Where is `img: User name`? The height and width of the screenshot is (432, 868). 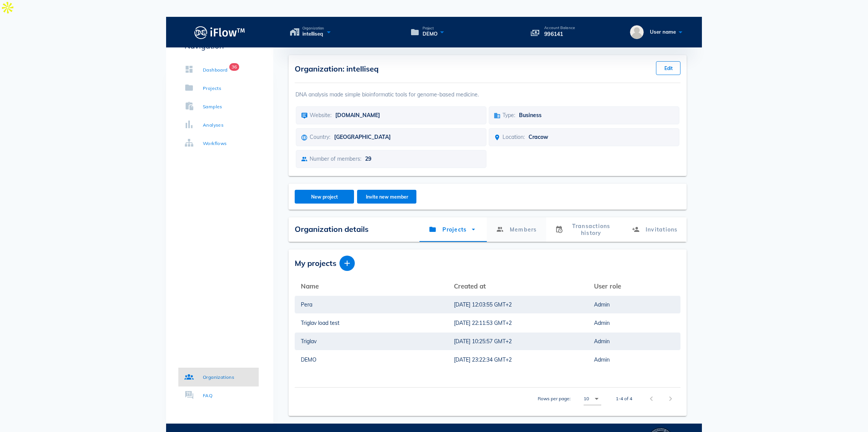
img: User name is located at coordinates (636, 32).